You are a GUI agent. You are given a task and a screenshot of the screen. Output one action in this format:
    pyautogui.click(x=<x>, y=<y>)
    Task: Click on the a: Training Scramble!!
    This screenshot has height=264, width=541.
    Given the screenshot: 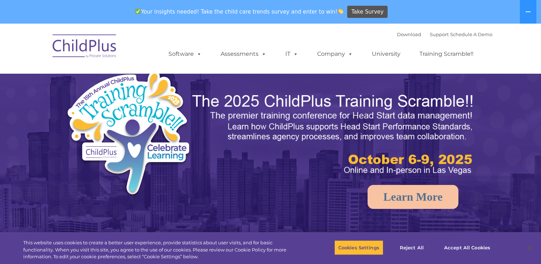 What is the action you would take?
    pyautogui.click(x=446, y=54)
    